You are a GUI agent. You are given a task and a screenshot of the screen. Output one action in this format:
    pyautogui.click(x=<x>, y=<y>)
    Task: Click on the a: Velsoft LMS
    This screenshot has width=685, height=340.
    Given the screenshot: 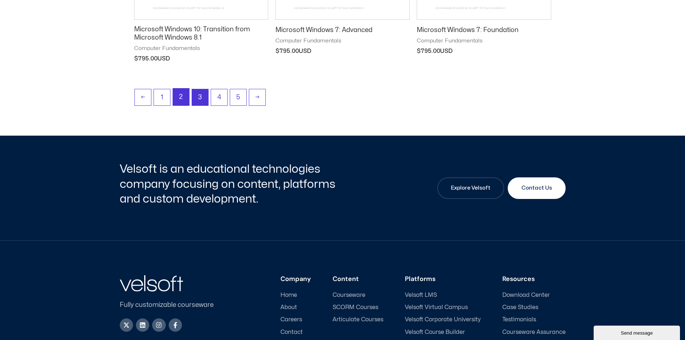 What is the action you would take?
    pyautogui.click(x=443, y=295)
    